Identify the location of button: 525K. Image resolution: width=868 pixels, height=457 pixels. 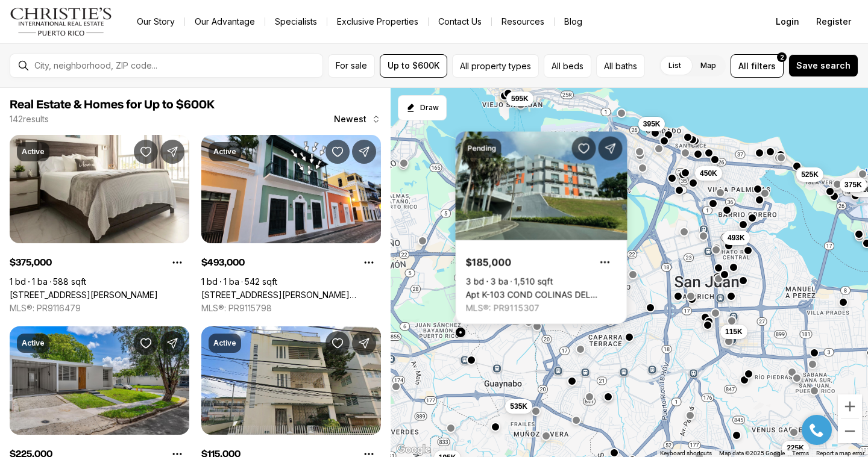
(810, 174).